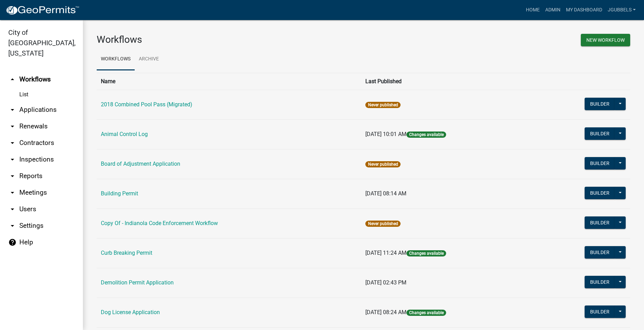  I want to click on i: help, so click(13, 242).